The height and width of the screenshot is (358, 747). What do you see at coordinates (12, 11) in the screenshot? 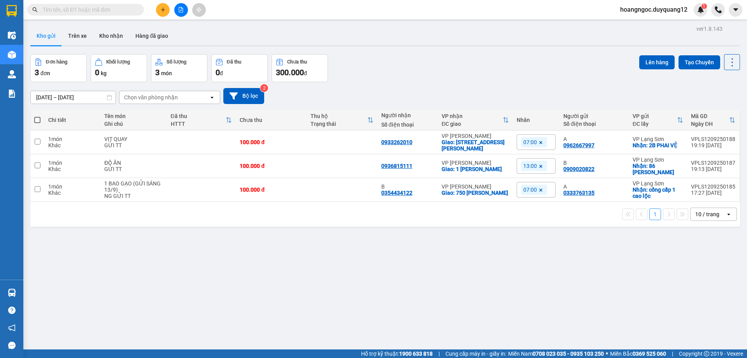
I see `img: logo-vxr` at bounding box center [12, 11].